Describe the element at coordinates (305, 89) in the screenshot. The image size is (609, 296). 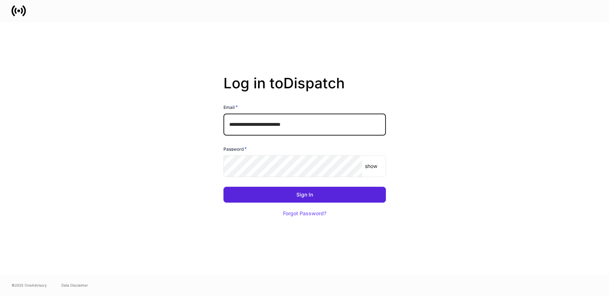
I see `h2: Log in to Dispatch` at that location.